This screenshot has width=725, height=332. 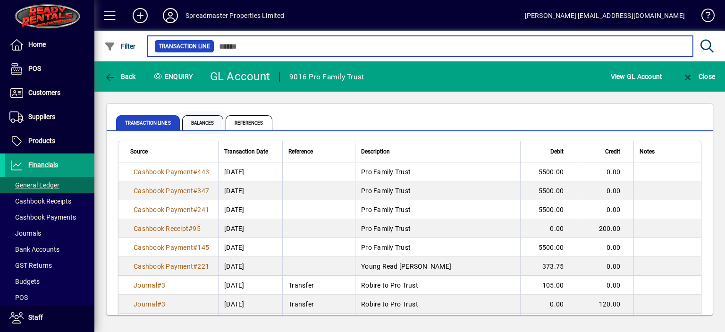 I want to click on a: Budgets, so click(x=50, y=281).